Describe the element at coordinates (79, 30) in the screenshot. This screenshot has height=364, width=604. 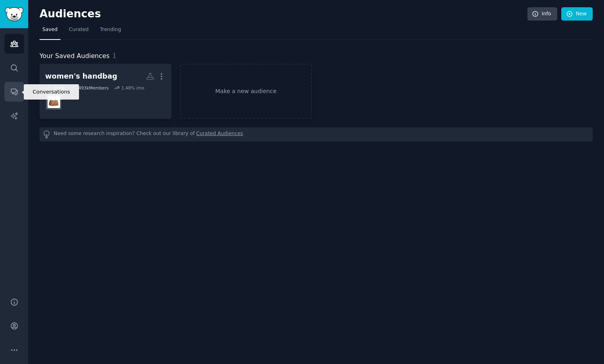
I see `span: Curated` at that location.